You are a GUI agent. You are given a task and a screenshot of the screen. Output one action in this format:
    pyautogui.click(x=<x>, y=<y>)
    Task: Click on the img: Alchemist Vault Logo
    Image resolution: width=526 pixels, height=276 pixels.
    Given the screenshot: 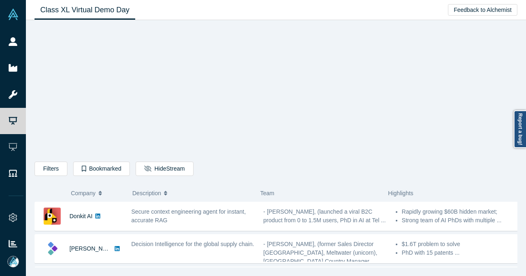 What is the action you would take?
    pyautogui.click(x=13, y=14)
    